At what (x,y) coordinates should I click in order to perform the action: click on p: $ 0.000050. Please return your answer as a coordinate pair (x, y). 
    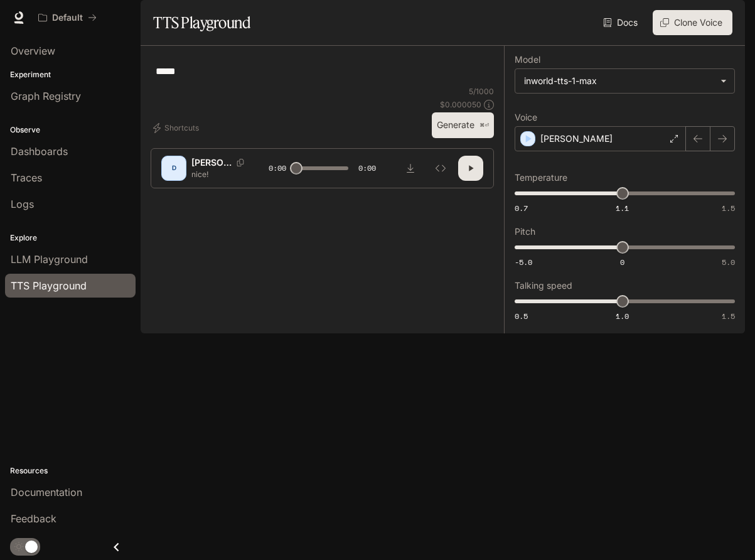
    Looking at the image, I should click on (461, 104).